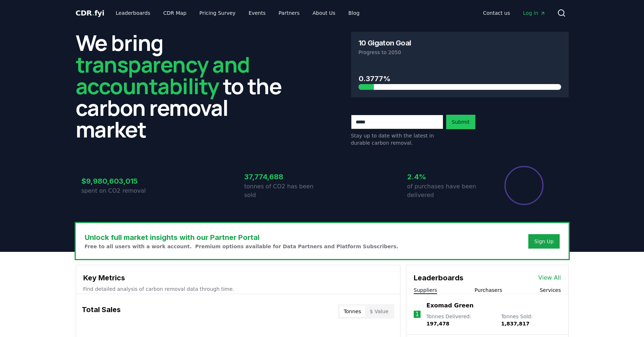 This screenshot has height=337, width=644. Describe the element at coordinates (133, 13) in the screenshot. I see `a: Leaderboards` at that location.